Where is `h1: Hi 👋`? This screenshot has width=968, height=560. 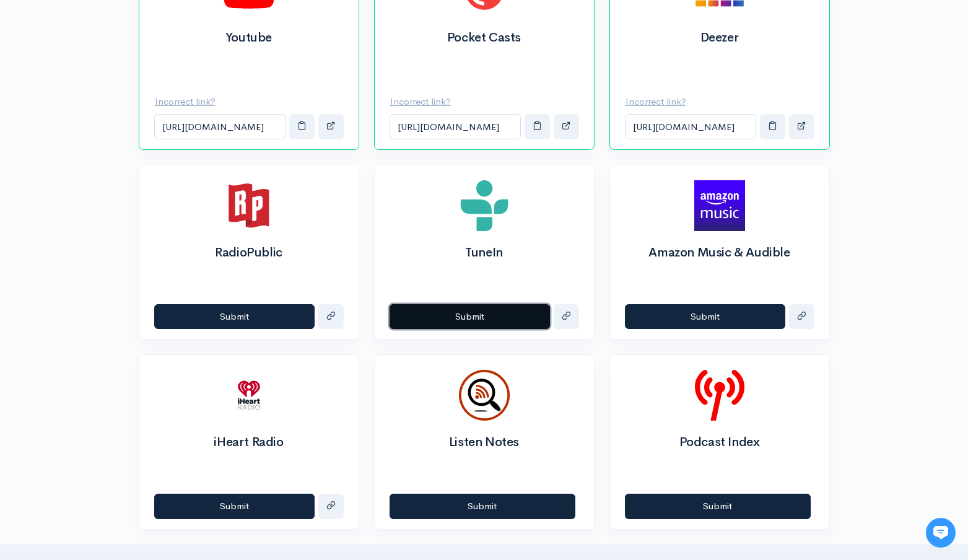 h1: Hi 👋 is located at coordinates (124, 70).